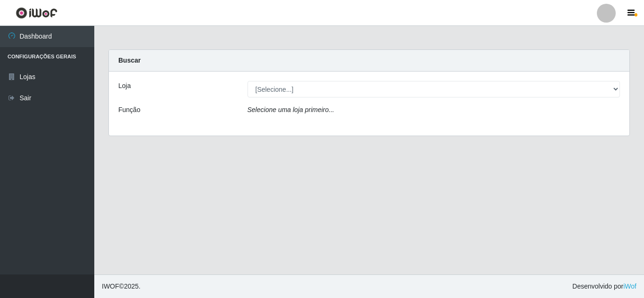 This screenshot has height=298, width=644. What do you see at coordinates (110, 286) in the screenshot?
I see `span: IWOF` at bounding box center [110, 286].